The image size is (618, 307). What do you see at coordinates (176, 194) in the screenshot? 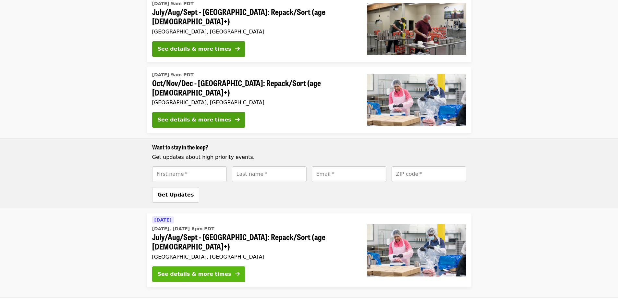
I see `span: Get Updates` at bounding box center [176, 194].